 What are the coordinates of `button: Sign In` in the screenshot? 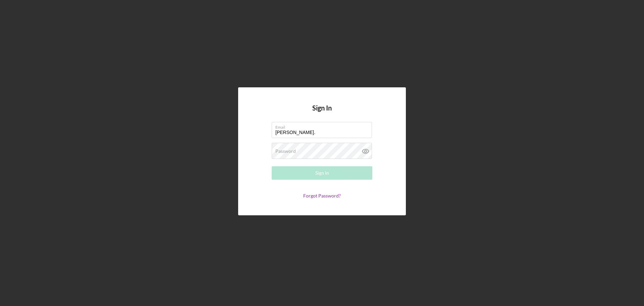 It's located at (322, 173).